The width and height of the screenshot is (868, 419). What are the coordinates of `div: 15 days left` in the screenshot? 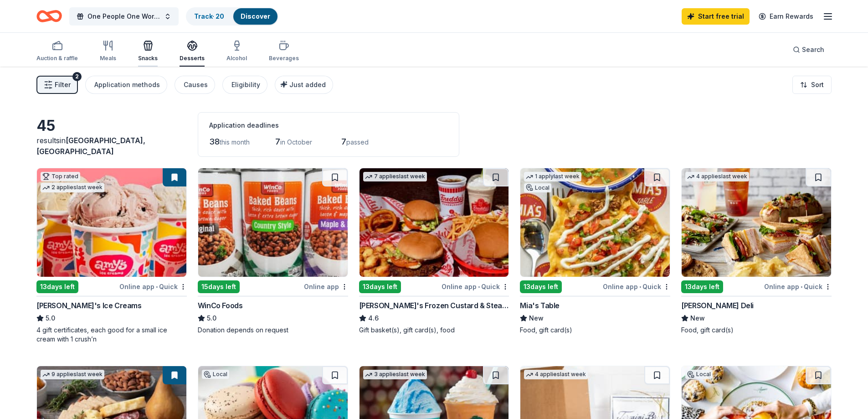 It's located at (219, 286).